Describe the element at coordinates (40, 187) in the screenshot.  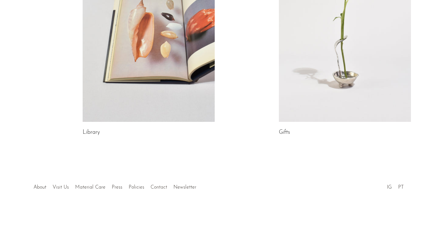
I see `a: About` at that location.